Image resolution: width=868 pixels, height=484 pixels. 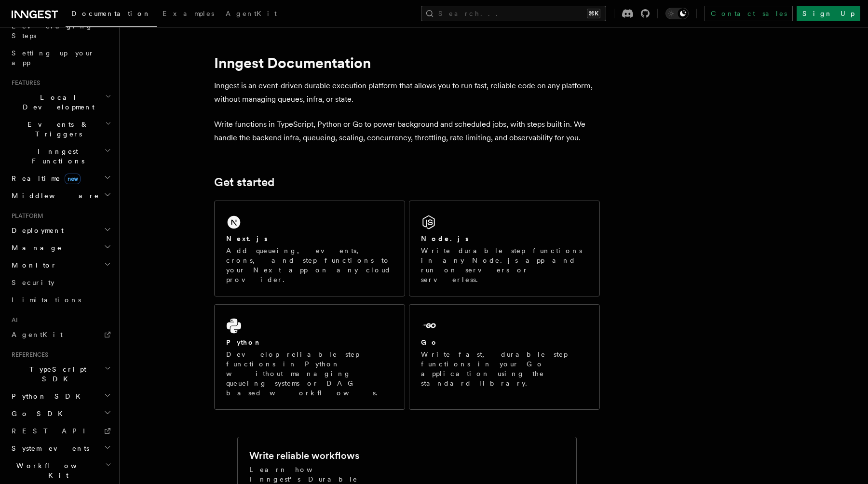 I want to click on a: PythonDevelop reliable step functions in Python without managing queueing systems or DAG based wo..., so click(x=310, y=357).